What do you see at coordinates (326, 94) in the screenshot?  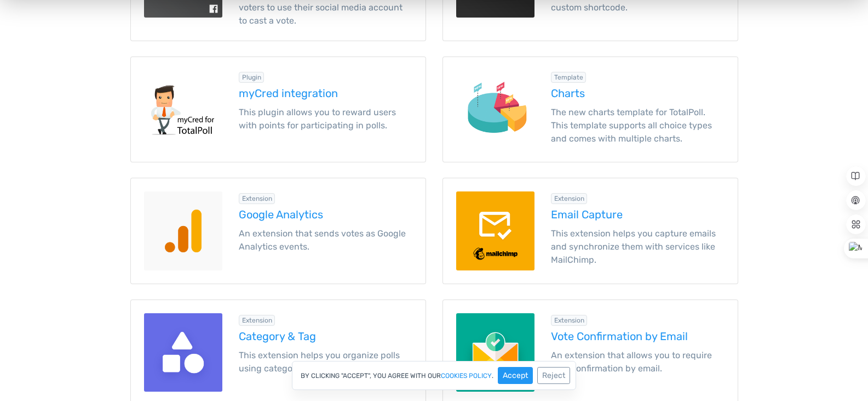 I see `h5: myCred integration plugin for TotalPoll` at bounding box center [326, 94].